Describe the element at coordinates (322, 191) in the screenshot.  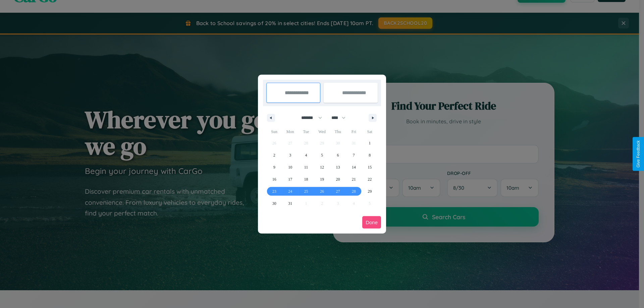
I see `span: 26` at that location.